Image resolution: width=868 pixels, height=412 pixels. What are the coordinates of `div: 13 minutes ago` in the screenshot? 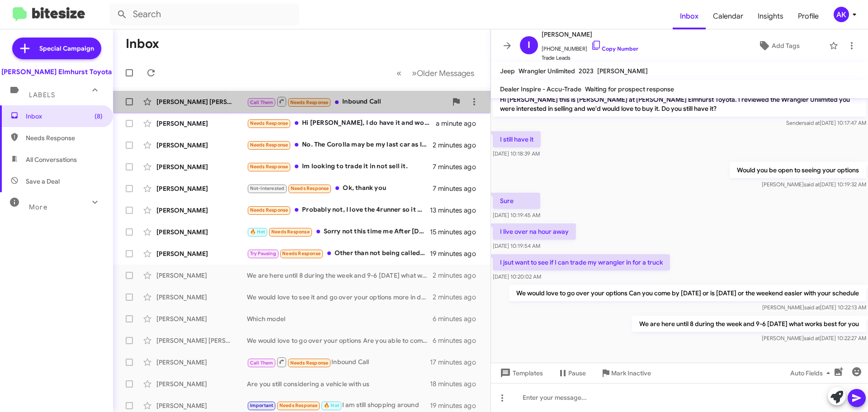 It's located at (457, 210).